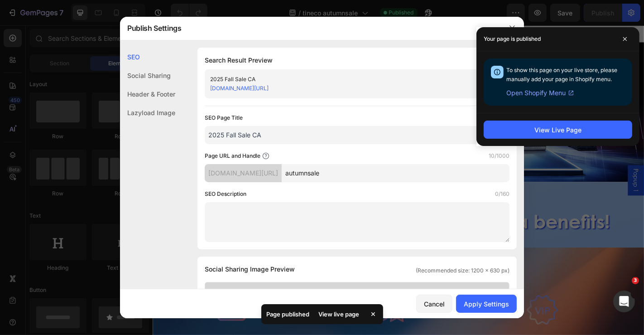  I want to click on label: 10/1000, so click(499, 156).